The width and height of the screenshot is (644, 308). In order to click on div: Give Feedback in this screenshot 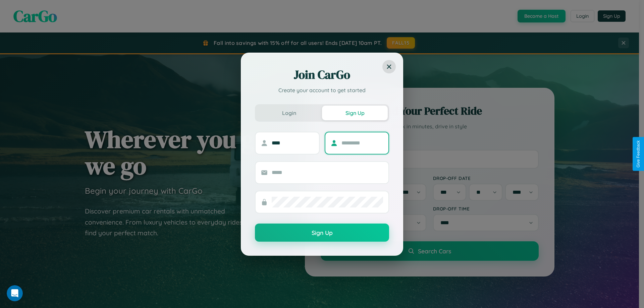, I will do `click(639, 154)`.